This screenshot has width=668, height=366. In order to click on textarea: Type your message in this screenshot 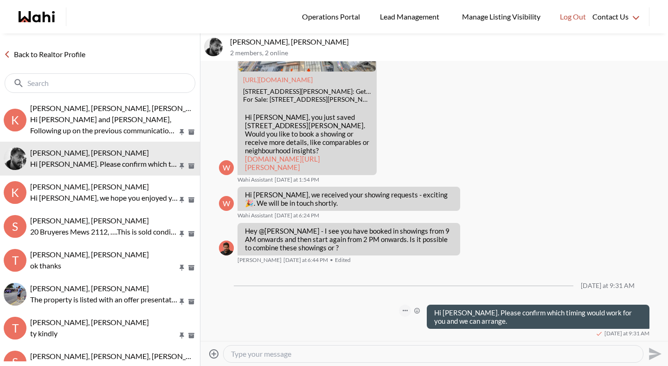, I will do `click(433, 354)`.